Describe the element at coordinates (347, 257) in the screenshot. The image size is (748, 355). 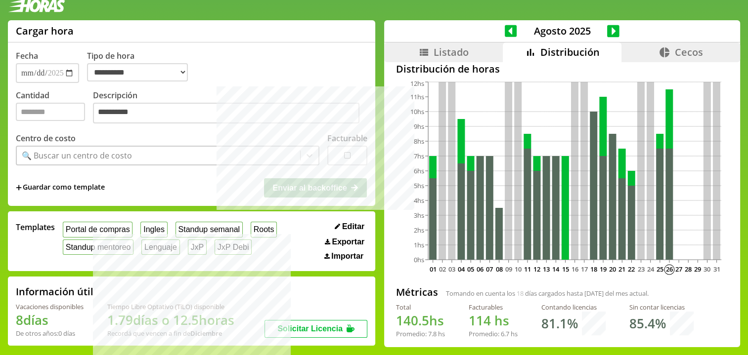
I see `span: Importar` at that location.